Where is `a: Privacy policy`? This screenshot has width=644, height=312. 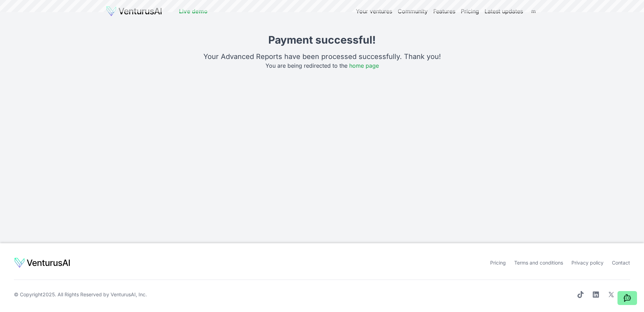
a: Privacy policy is located at coordinates (587, 262).